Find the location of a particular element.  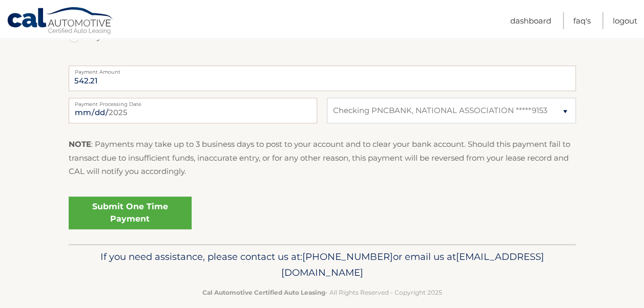

label: Payment Processing Date is located at coordinates (193, 102).